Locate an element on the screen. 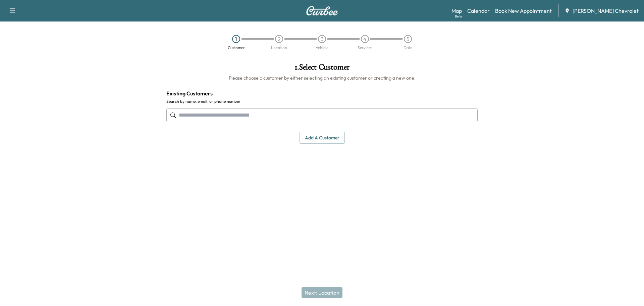 This screenshot has width=644, height=306. a: Book New Appointment is located at coordinates (523, 11).